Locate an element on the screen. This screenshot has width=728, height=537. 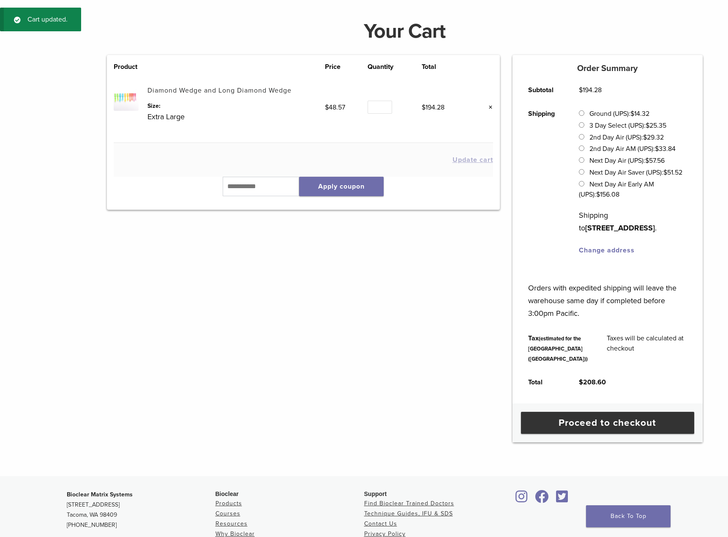
strong: Bioclear Matrix Systems is located at coordinates (100, 494).